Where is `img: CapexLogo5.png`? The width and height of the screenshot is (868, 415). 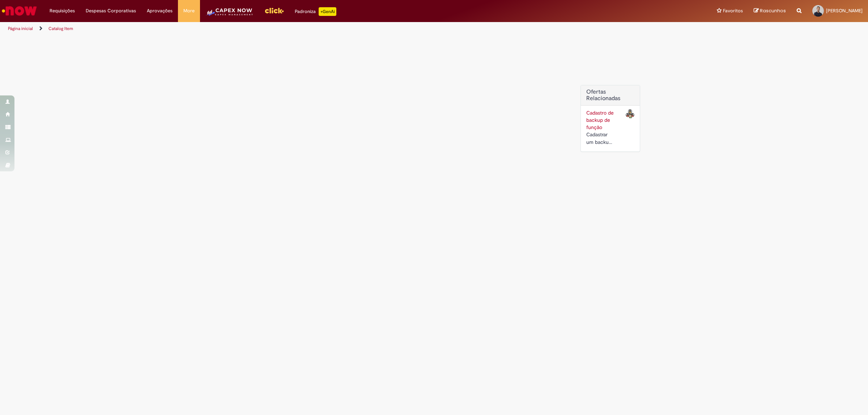
img: CapexLogo5.png is located at coordinates (229, 15).